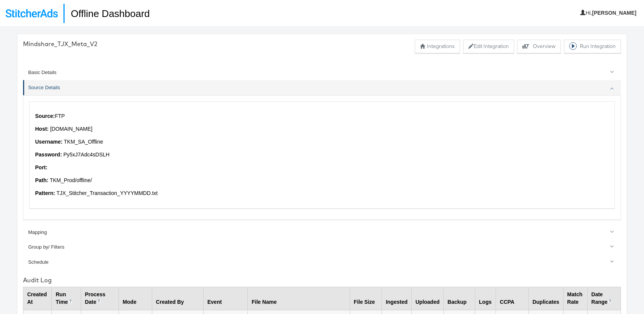 The width and height of the screenshot is (644, 314). Describe the element at coordinates (41, 180) in the screenshot. I see `strong: Path:` at that location.